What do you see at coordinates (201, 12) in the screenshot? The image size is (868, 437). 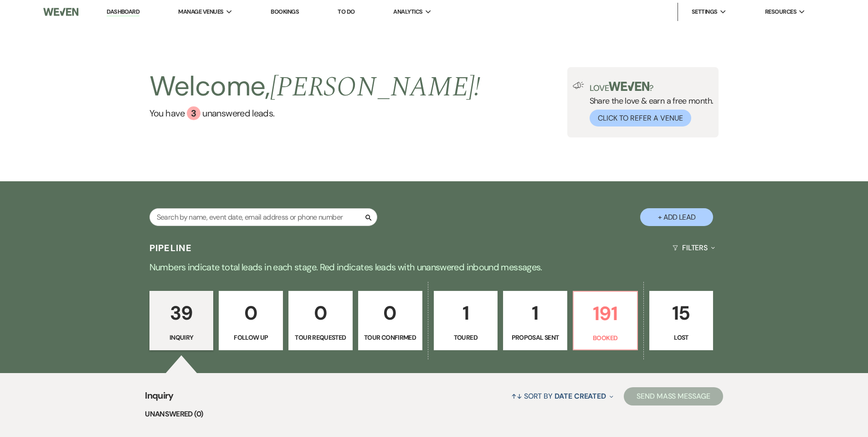 I see `span: Manage Venues` at bounding box center [201, 12].